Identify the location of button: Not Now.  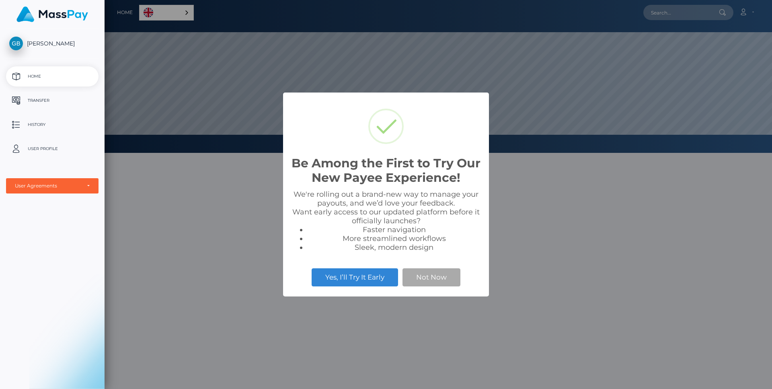
(431, 277).